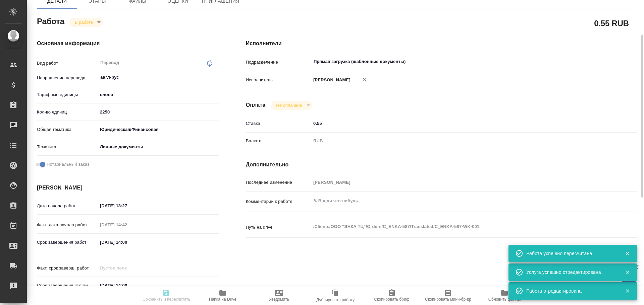 The height and width of the screenshot is (305, 644). What do you see at coordinates (166, 296) in the screenshot?
I see `button: Сохранить и пересчитать` at bounding box center [166, 296].